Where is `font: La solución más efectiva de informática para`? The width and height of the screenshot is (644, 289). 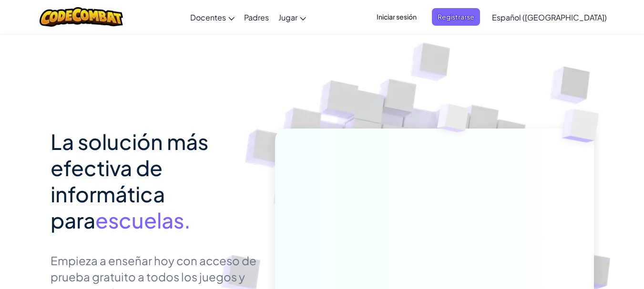 font: La solución más efectiva de informática para is located at coordinates (129, 180).